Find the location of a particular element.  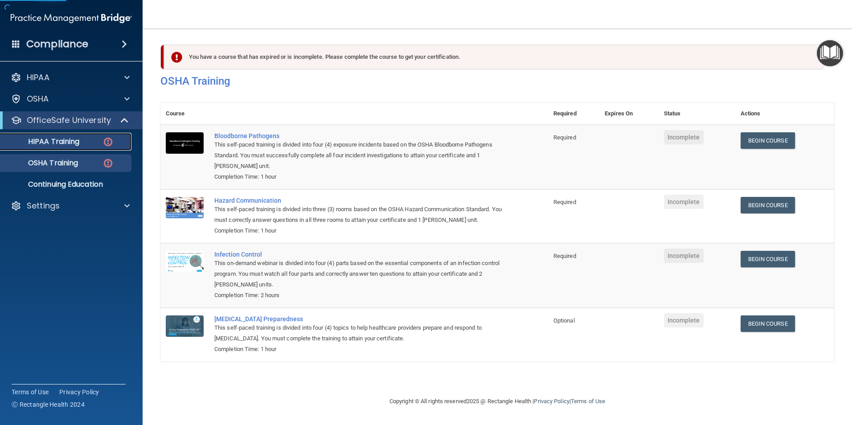

div: Completion Time: 2 hours is located at coordinates (359, 295).